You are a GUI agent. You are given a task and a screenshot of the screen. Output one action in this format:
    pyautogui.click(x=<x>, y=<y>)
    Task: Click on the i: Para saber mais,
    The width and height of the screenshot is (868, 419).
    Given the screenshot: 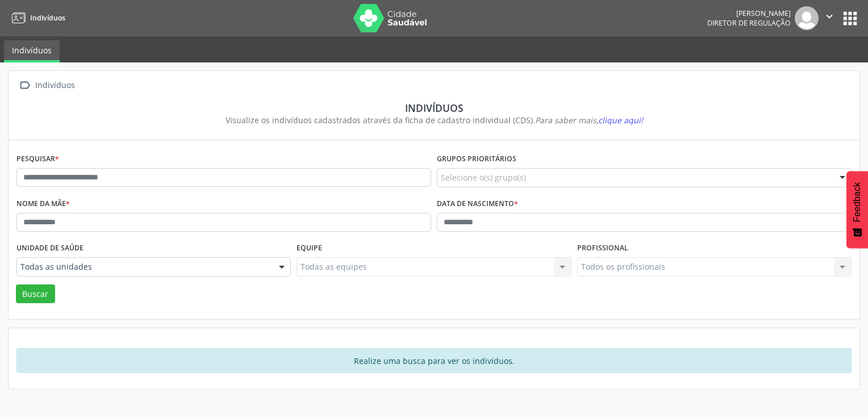 What is the action you would take?
    pyautogui.click(x=589, y=120)
    